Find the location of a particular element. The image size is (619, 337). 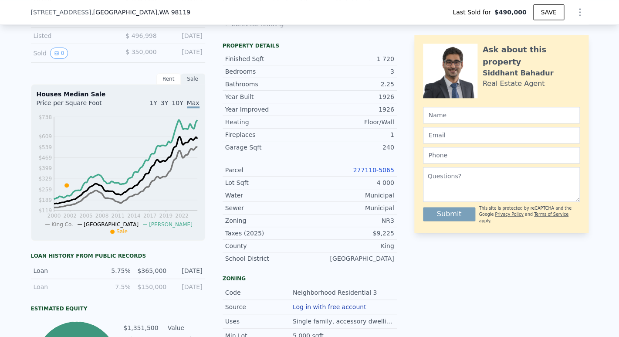

input: Phone is located at coordinates (501, 155).